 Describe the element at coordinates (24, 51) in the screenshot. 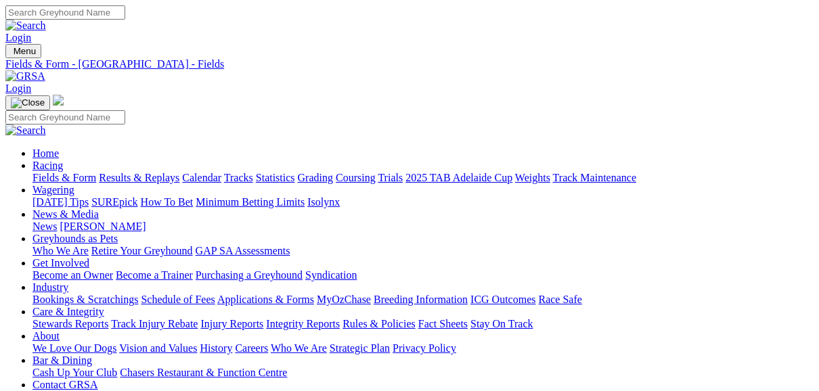

I see `span: Menu` at that location.